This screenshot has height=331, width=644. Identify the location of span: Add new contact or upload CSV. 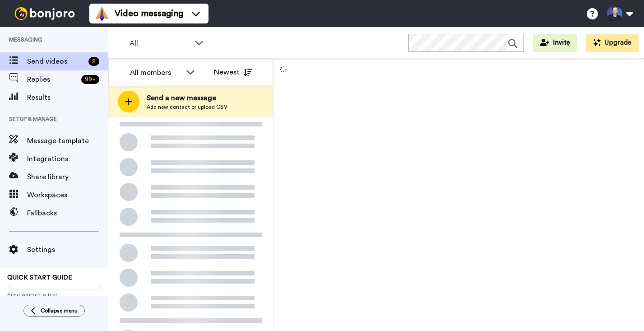
(187, 107).